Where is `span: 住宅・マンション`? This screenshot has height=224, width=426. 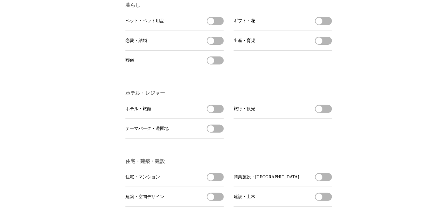 span: 住宅・マンション is located at coordinates (143, 177).